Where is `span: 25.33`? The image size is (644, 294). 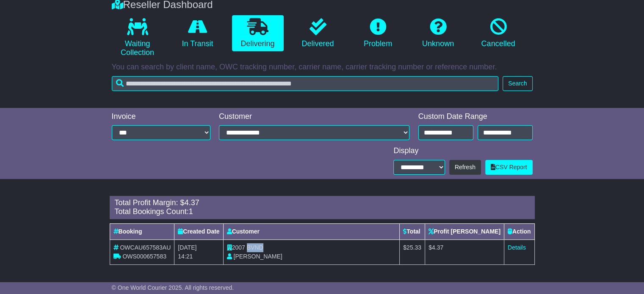 span: 25.33 is located at coordinates (414, 248).